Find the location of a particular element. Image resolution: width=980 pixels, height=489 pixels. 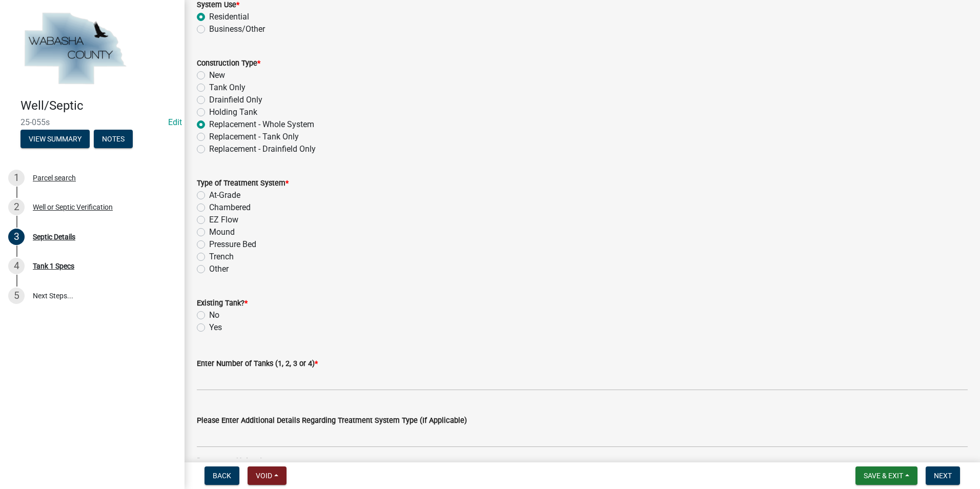

label: Mound is located at coordinates (222, 233).